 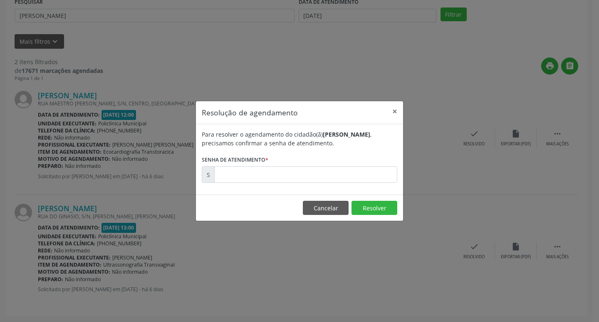 What do you see at coordinates (235, 159) in the screenshot?
I see `label: Senha de atendimento` at bounding box center [235, 159].